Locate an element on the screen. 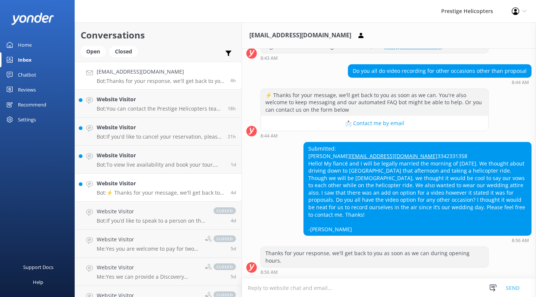 Image resolution: width=536 pixels, height=297 pixels. a: Website VisitorBot:⚡ Thanks for your message, we'll get back to you as soon as we can. You're als... is located at coordinates (158, 187).